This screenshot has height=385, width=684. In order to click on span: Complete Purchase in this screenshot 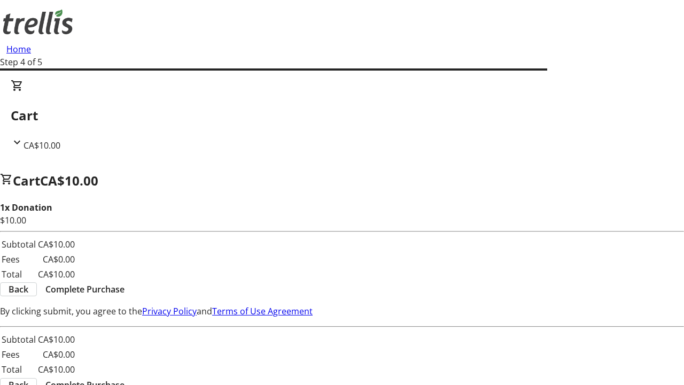, I will do `click(85, 289)`.